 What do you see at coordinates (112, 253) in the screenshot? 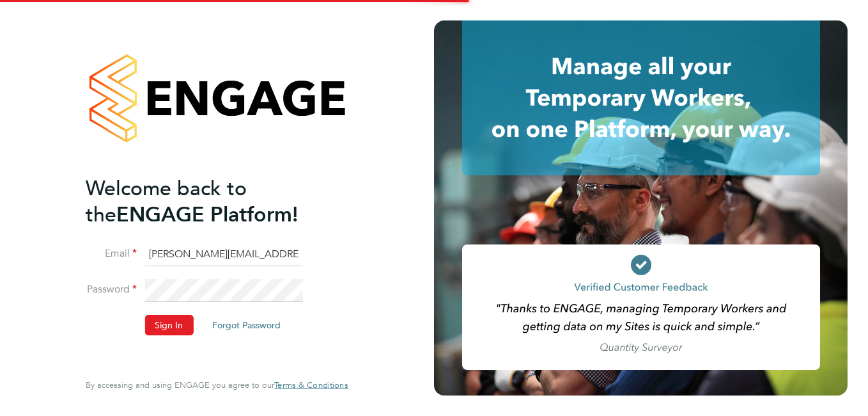
I see `label: Email` at bounding box center [112, 253].